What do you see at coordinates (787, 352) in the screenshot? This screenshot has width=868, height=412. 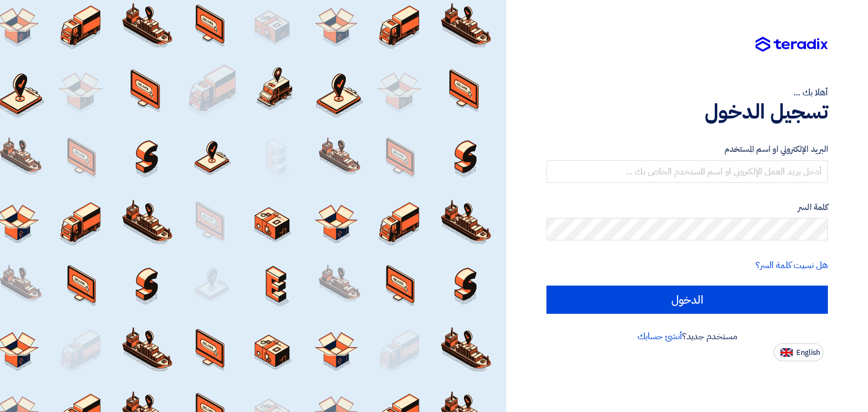 I see `img: en-US.png` at bounding box center [787, 352].